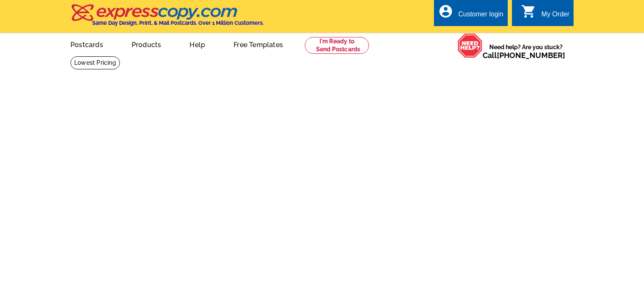 Image resolution: width=644 pixels, height=307 pixels. I want to click on div: Customer login, so click(481, 17).